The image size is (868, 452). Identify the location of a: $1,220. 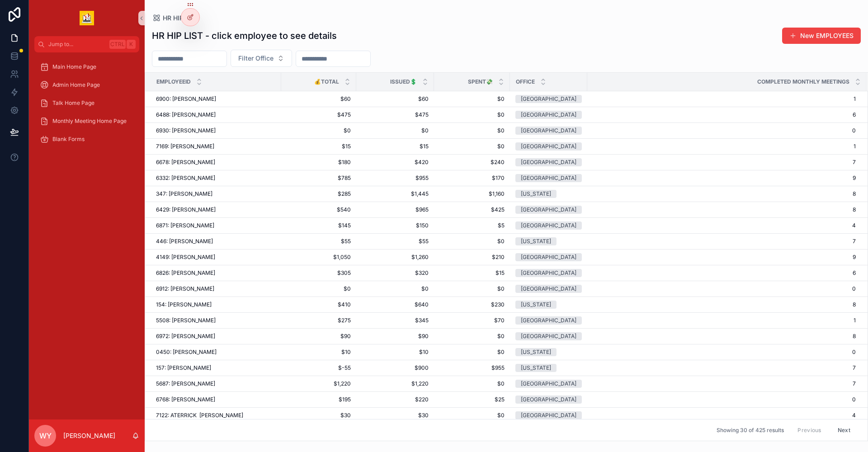
(319, 383).